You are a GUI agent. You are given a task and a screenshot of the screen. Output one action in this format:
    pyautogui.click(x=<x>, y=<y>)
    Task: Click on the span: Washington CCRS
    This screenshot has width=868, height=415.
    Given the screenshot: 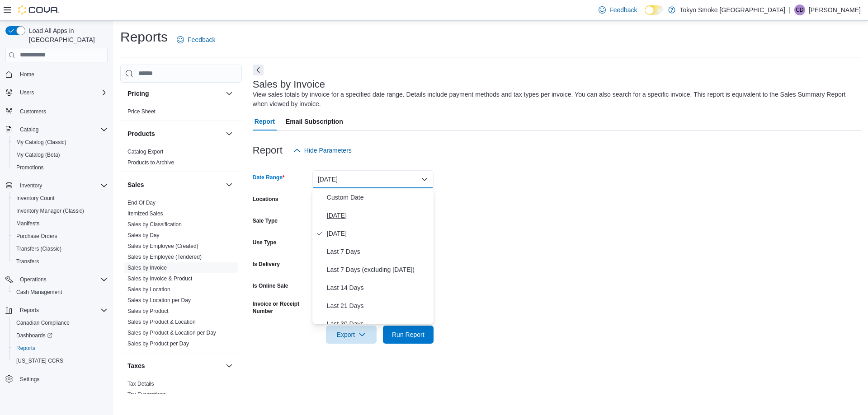 What is the action you would take?
    pyautogui.click(x=60, y=361)
    